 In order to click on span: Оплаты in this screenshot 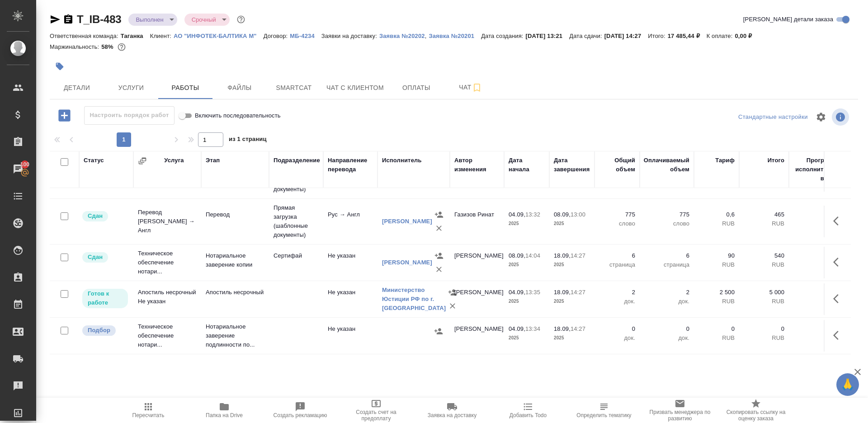, I will do `click(416, 88)`.